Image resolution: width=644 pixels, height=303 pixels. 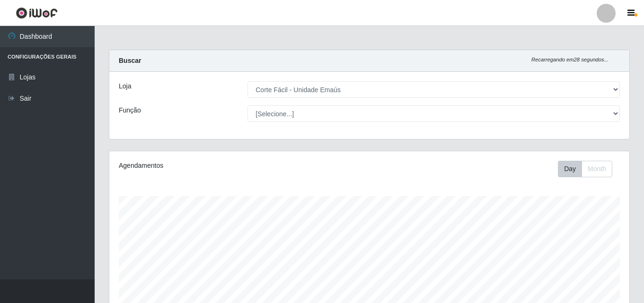 I want to click on div: First group, so click(x=585, y=169).